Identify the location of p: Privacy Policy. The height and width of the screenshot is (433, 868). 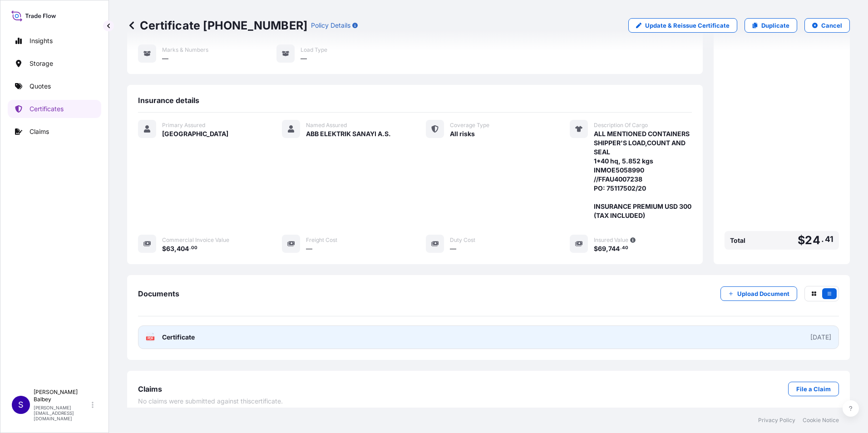
(777, 420).